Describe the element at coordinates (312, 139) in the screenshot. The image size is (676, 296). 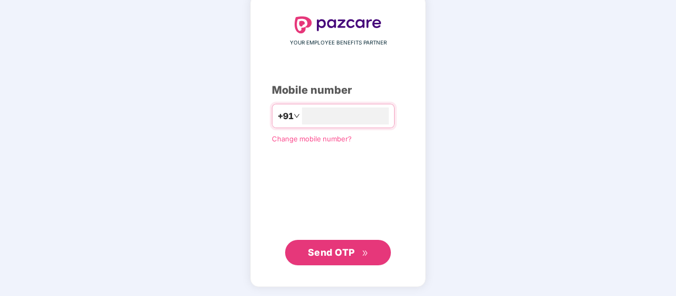
I see `a: Change mobile number?` at that location.